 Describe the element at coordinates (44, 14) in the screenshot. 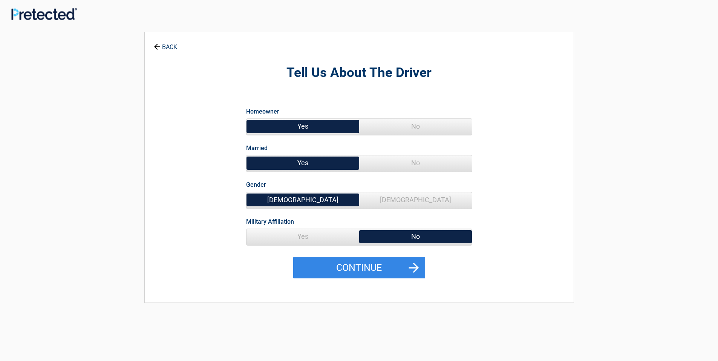

I see `img: Main Logo` at that location.